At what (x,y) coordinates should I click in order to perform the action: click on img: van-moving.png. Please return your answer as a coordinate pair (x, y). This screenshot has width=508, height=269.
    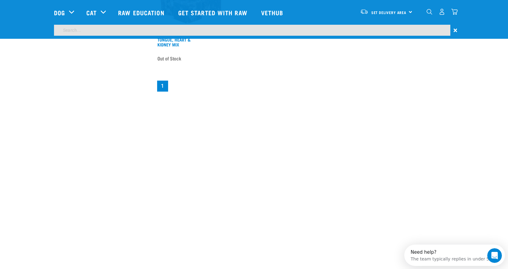
    Looking at the image, I should click on (364, 12).